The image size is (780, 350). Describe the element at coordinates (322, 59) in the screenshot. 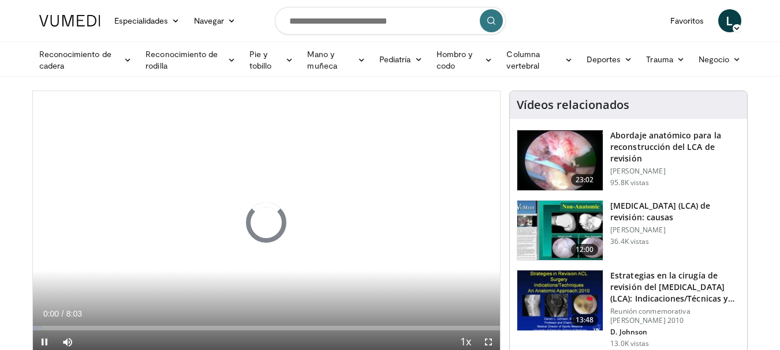

I see `font: Mano y muñeca` at that location.